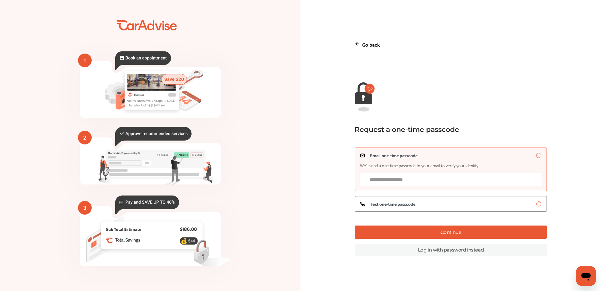  Describe the element at coordinates (362, 155) in the screenshot. I see `img: icon_email.a11c3263.svg` at that location.